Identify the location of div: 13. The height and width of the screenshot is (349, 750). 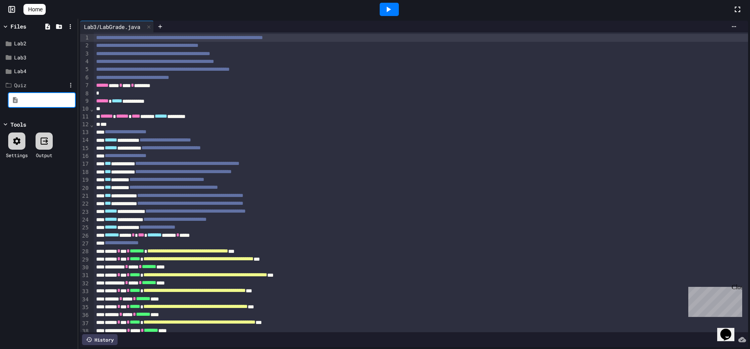
(85, 132).